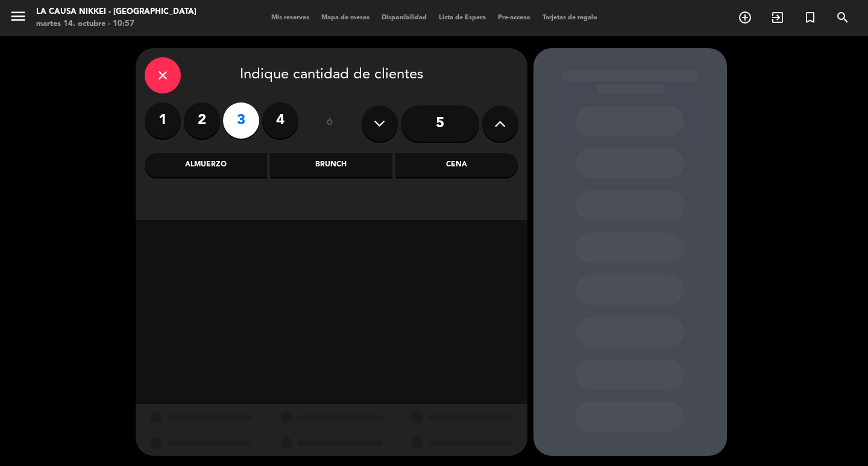 This screenshot has width=868, height=466. Describe the element at coordinates (331, 165) in the screenshot. I see `div: Brunch` at that location.